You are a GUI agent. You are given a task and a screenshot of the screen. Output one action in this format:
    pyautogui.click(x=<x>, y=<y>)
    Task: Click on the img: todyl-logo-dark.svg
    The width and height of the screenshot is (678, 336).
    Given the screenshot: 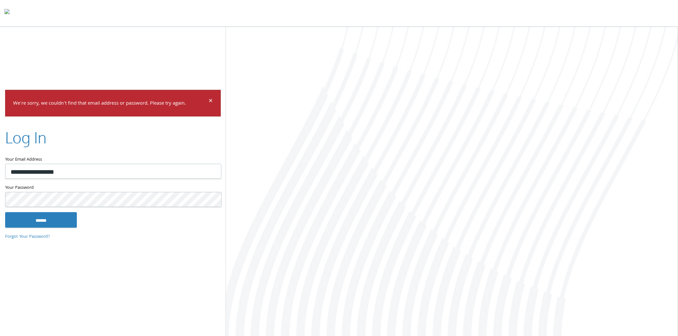 What is the action you would take?
    pyautogui.click(x=7, y=13)
    